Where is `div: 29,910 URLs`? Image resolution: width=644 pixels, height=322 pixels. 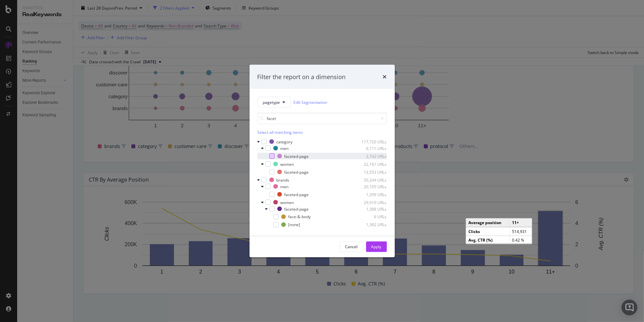
div: 29,910 URLs is located at coordinates (370, 202).